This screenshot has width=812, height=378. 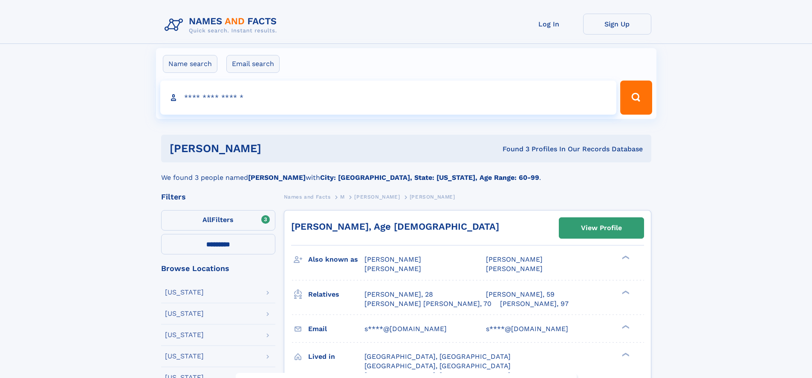 I want to click on input: search input, so click(x=388, y=98).